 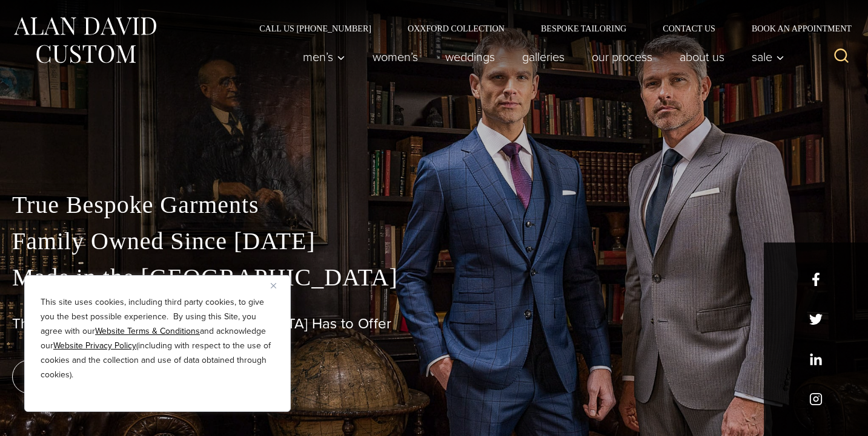 What do you see at coordinates (147, 331) in the screenshot?
I see `u: Website Terms & Conditions` at bounding box center [147, 331].